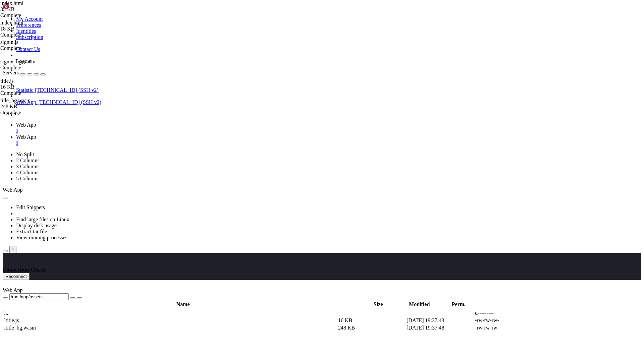  What do you see at coordinates (18, 62) in the screenshot?
I see `span: signin_bg.wasm` at bounding box center [18, 62].